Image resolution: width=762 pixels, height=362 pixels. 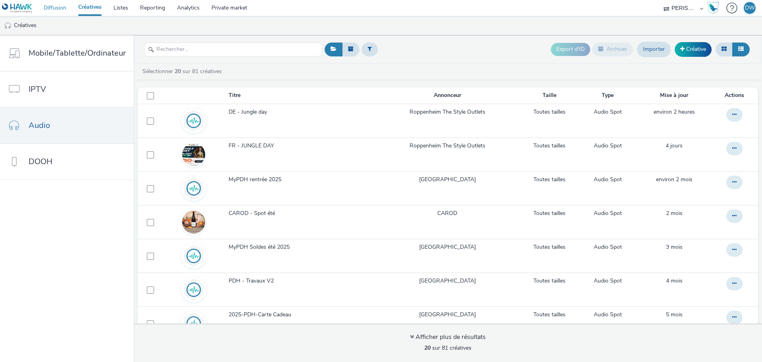 What do you see at coordinates (674, 213) in the screenshot?
I see `a: 1 août 2025, 9:20` at bounding box center [674, 213].